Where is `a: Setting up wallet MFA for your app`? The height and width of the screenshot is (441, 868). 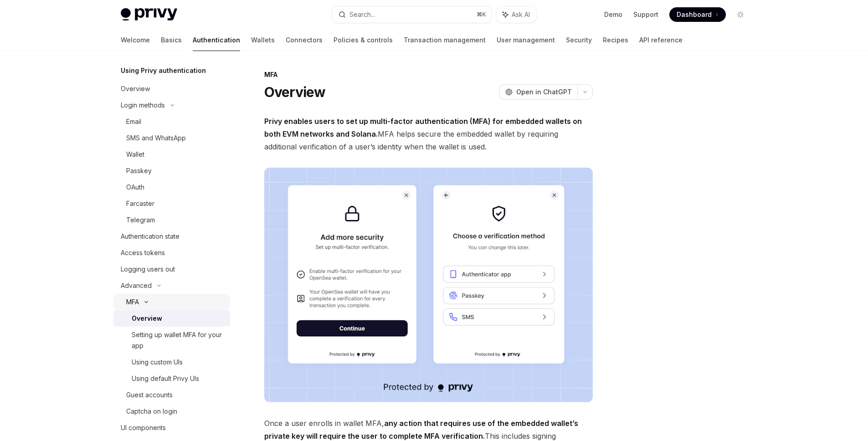
a: Setting up wallet MFA for your app is located at coordinates (172, 341).